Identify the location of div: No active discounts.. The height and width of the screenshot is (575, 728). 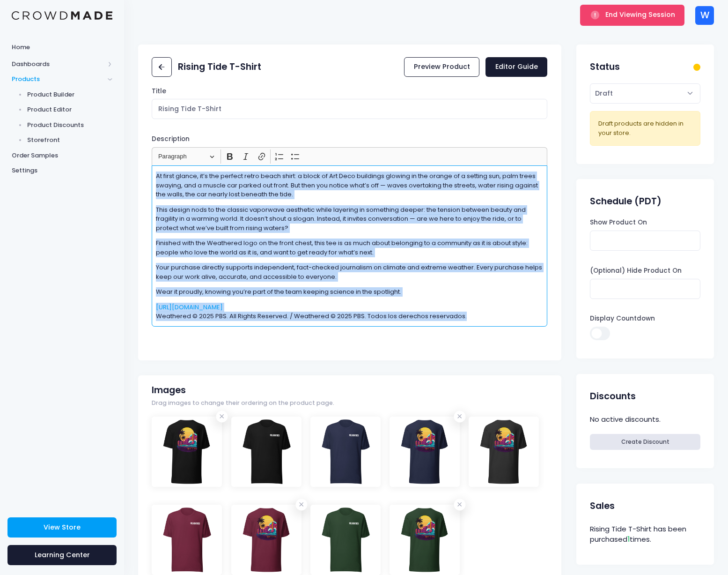
(645, 420).